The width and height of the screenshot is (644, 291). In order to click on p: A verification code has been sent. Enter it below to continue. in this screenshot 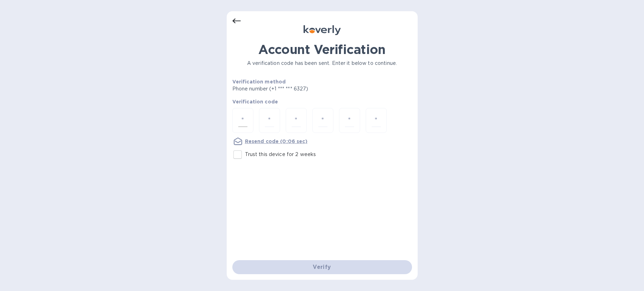, I will do `click(322, 63)`.